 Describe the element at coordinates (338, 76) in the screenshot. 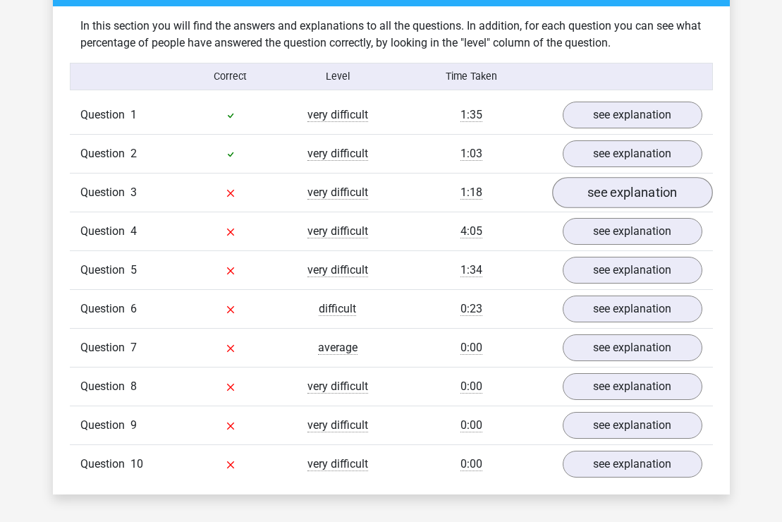

I see `div: Level` at that location.